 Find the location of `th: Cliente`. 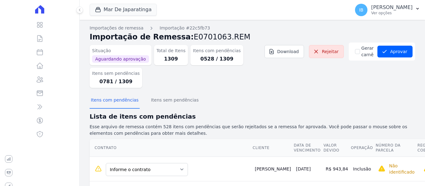

th: Cliente is located at coordinates (273, 148).